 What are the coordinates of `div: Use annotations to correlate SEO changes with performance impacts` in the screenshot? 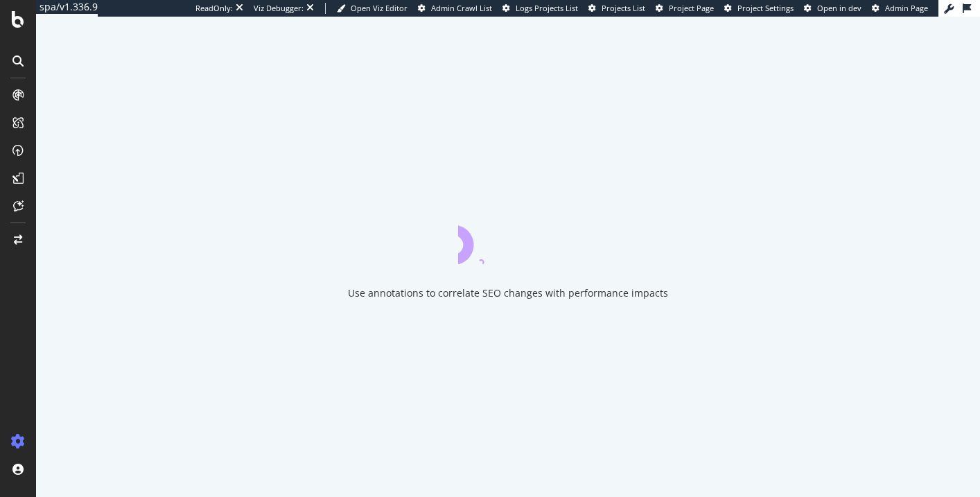 It's located at (508, 293).